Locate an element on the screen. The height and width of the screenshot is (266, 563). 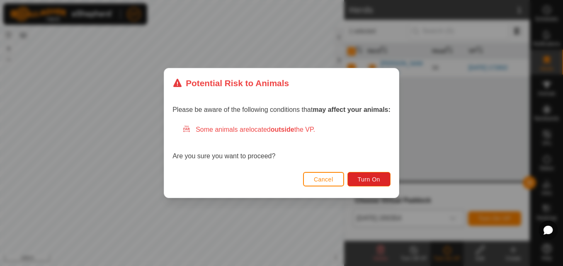
strong: outside is located at coordinates (282, 129).